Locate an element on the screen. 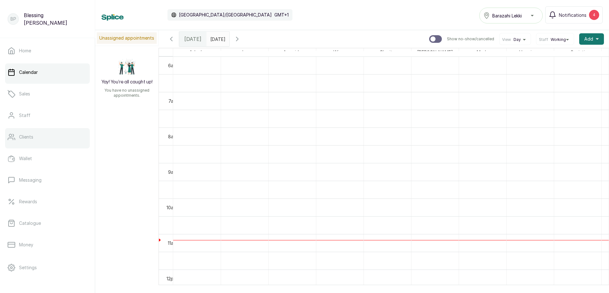 Image resolution: width=609 pixels, height=293 pixels. span: Ayomide is located at coordinates (292, 52).